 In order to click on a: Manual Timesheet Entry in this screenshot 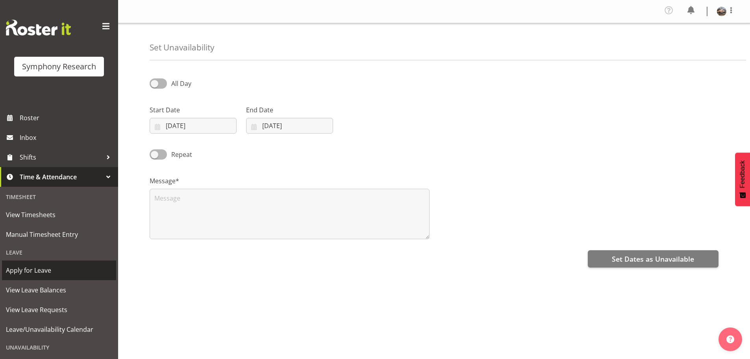, I will do `click(59, 234)`.